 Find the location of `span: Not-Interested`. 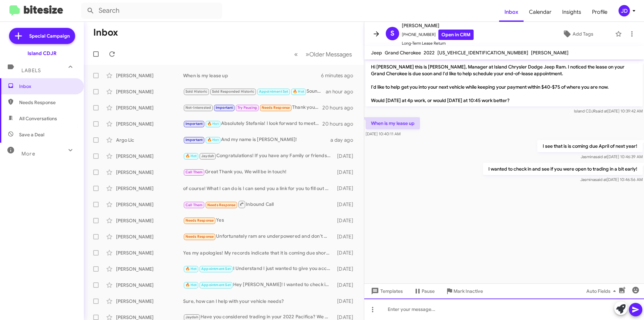

span: Not-Interested is located at coordinates (198, 107).